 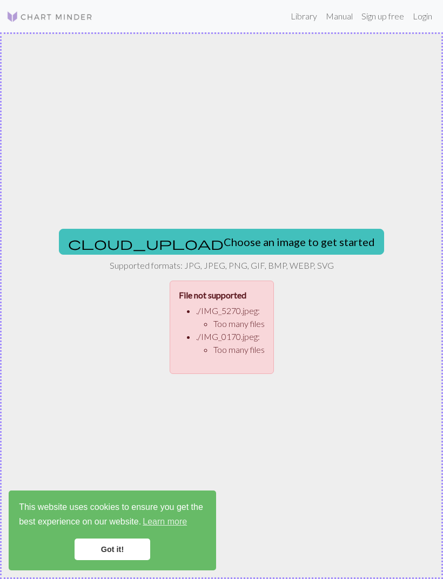 I want to click on div: cookieconsent, so click(x=112, y=531).